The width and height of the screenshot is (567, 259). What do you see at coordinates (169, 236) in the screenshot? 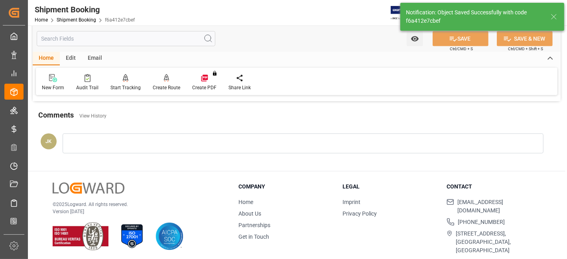
I see `img: AICPA SOC` at bounding box center [169, 236].